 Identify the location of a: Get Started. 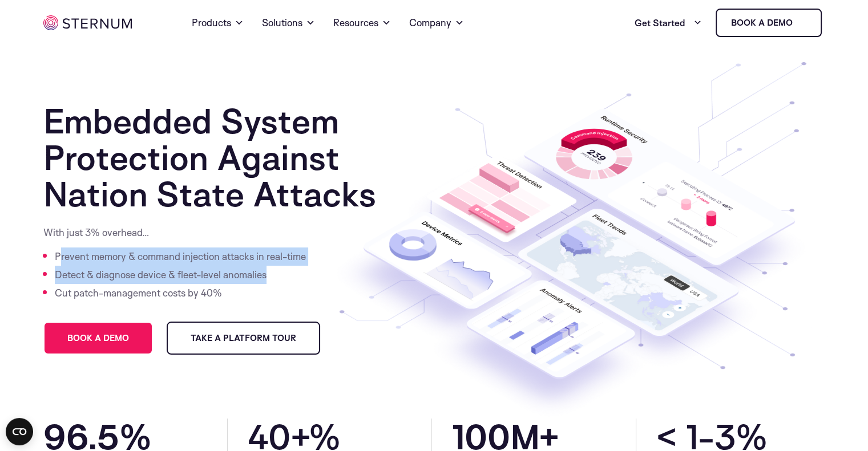
(668, 23).